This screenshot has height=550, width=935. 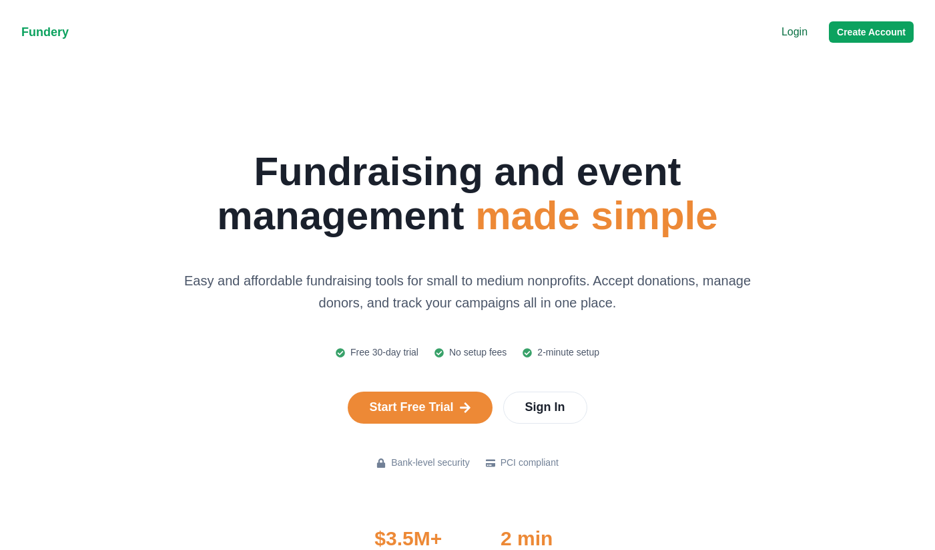 What do you see at coordinates (420, 407) in the screenshot?
I see `a: Start Free Trial` at bounding box center [420, 407].